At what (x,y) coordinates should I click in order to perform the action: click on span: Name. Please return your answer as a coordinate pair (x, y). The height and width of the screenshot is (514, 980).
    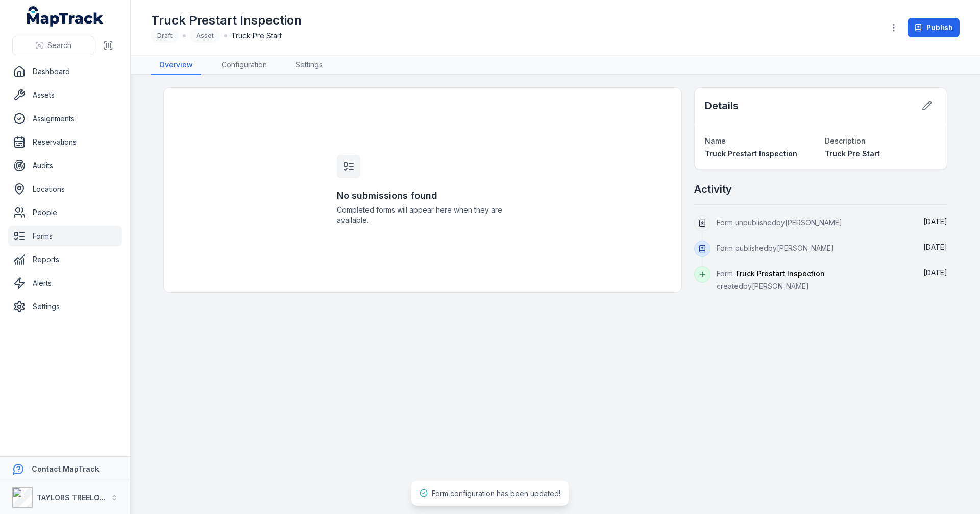
    Looking at the image, I should click on (715, 140).